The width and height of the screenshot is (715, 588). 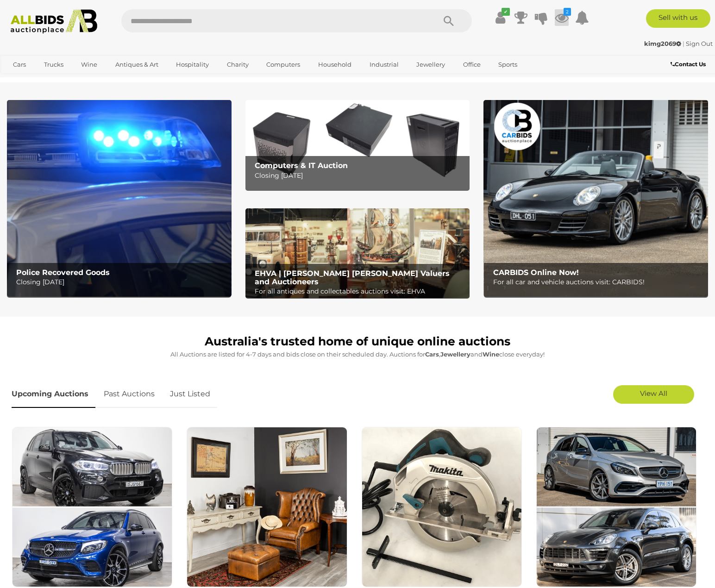 I want to click on h1: Australia's trusted home of unique online auctions, so click(x=358, y=342).